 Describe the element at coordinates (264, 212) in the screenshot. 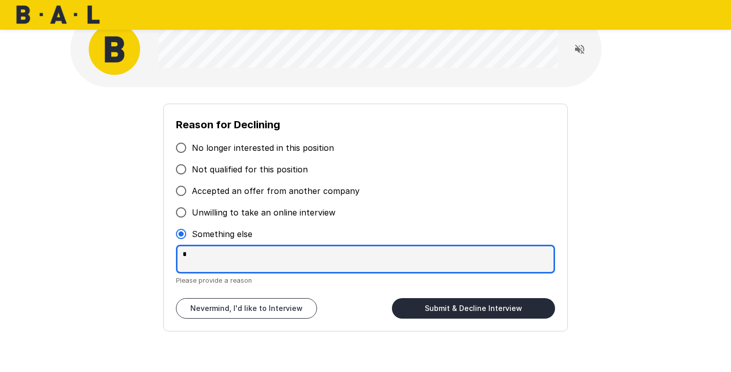

I see `span: Unwilling to take an online interview` at that location.